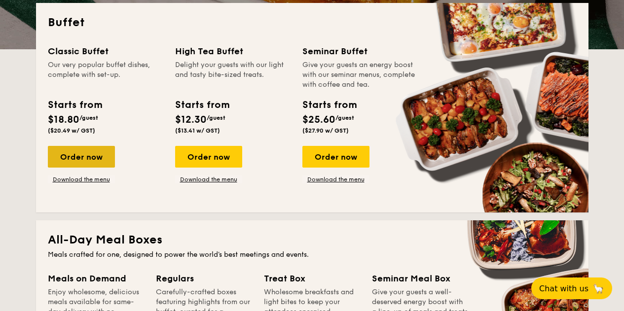  Describe the element at coordinates (233, 75) in the screenshot. I see `div: Delight your guests with our light and tasty bite-sized treats.` at that location.